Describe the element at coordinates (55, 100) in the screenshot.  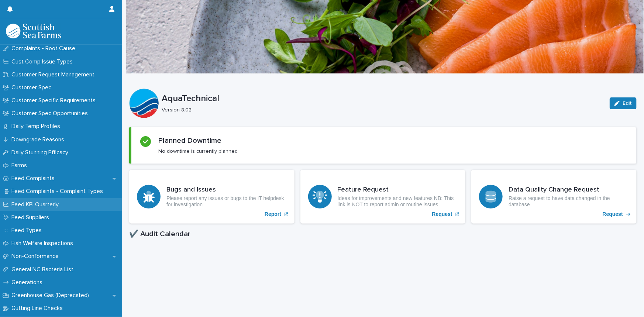
I see `p: Customer Specific Requirements` at that location.